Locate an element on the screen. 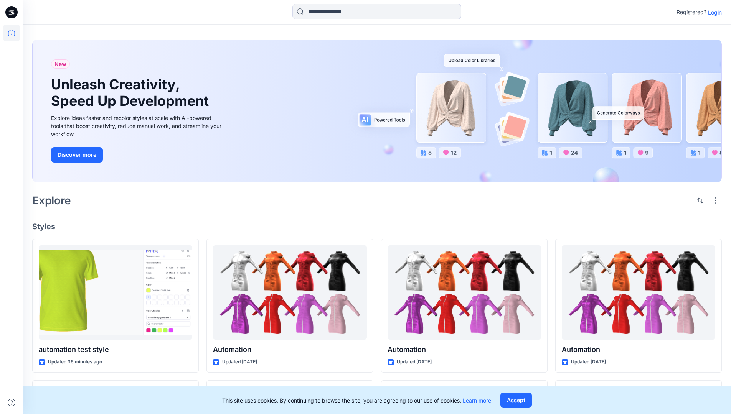  p: Login is located at coordinates (715, 12).